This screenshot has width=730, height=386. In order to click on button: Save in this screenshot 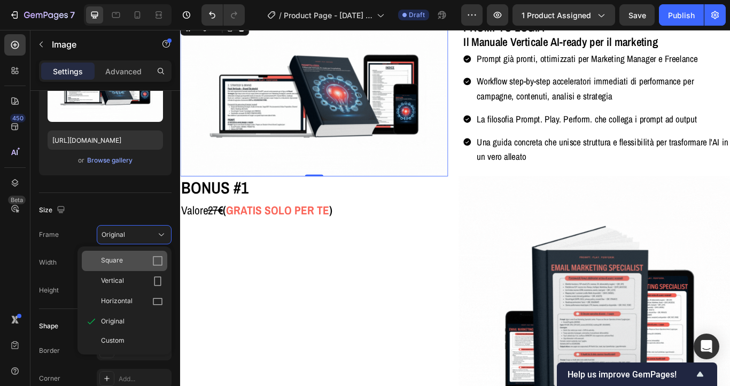, I will do `click(637, 15)`.